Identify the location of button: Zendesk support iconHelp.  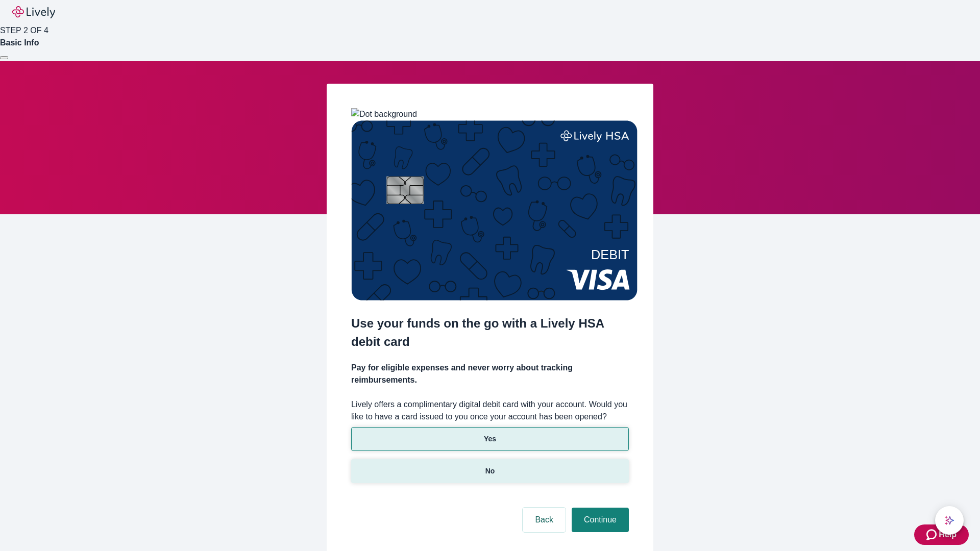
(942, 535).